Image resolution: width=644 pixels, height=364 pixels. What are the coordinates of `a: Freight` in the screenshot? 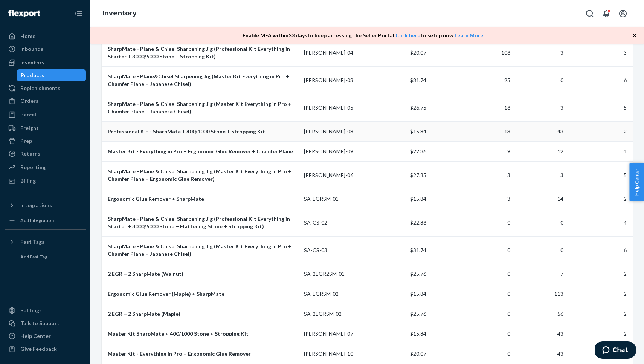 It's located at (45, 128).